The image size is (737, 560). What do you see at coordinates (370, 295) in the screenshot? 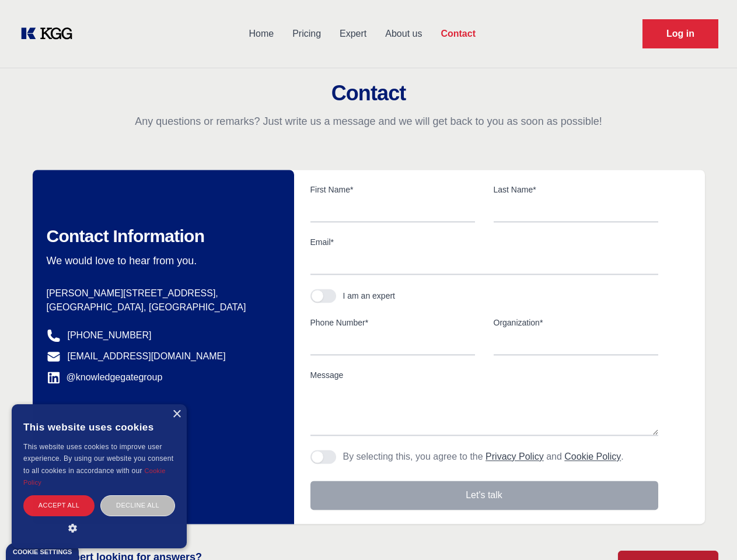
I see `div: I am an expert` at bounding box center [370, 295].